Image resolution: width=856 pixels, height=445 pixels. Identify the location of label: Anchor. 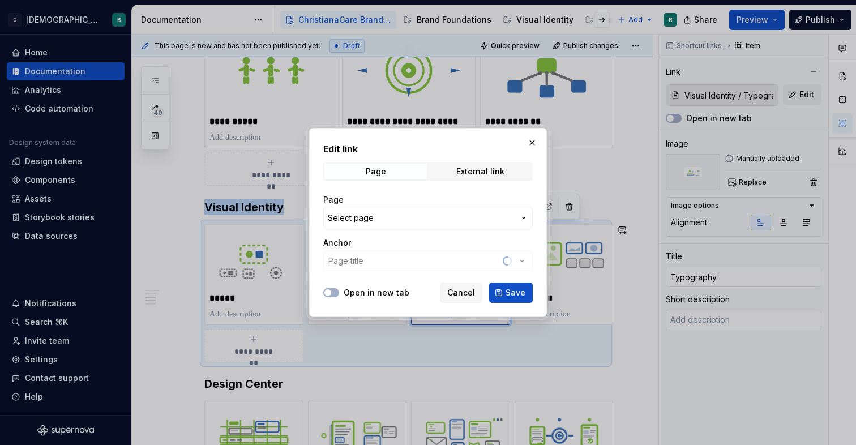
(337, 243).